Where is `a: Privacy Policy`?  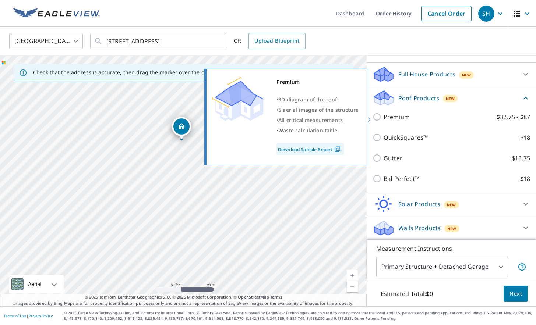
a: Privacy Policy is located at coordinates (40, 316).